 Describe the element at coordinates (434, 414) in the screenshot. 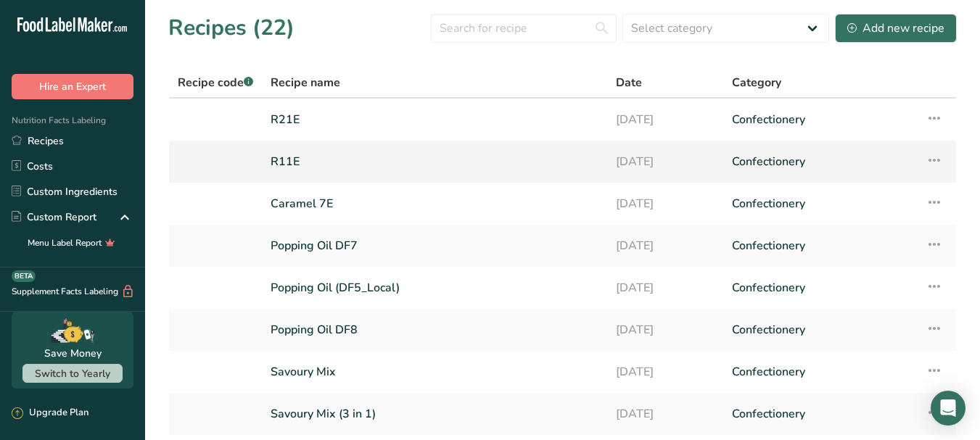

I see `a: Savoury Mix (3 in 1)` at that location.